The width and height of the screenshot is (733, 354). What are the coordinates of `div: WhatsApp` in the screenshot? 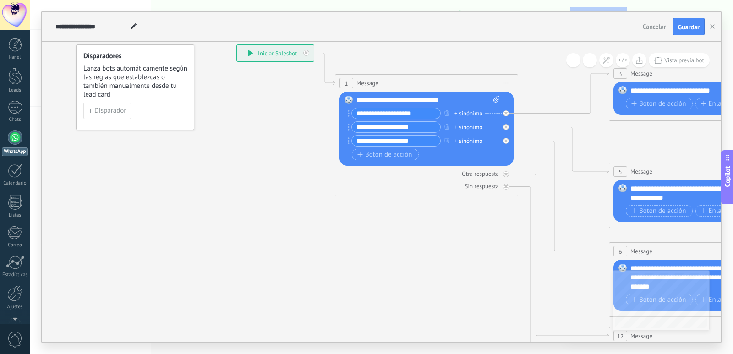 It's located at (15, 152).